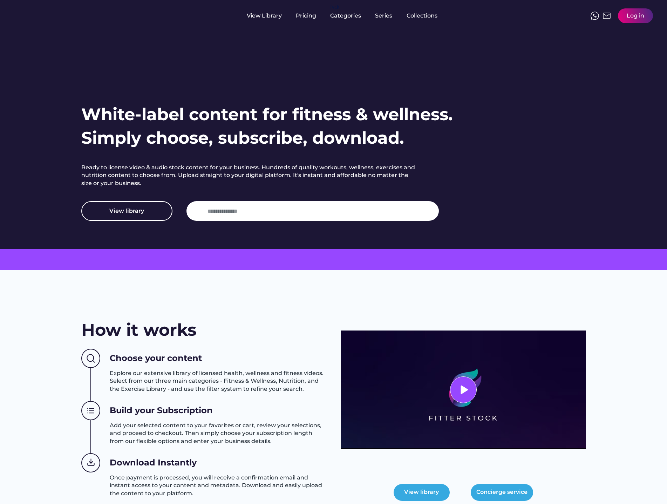 Image resolution: width=667 pixels, height=504 pixels. Describe the element at coordinates (161, 411) in the screenshot. I see `h3: Build your Subscription` at that location.